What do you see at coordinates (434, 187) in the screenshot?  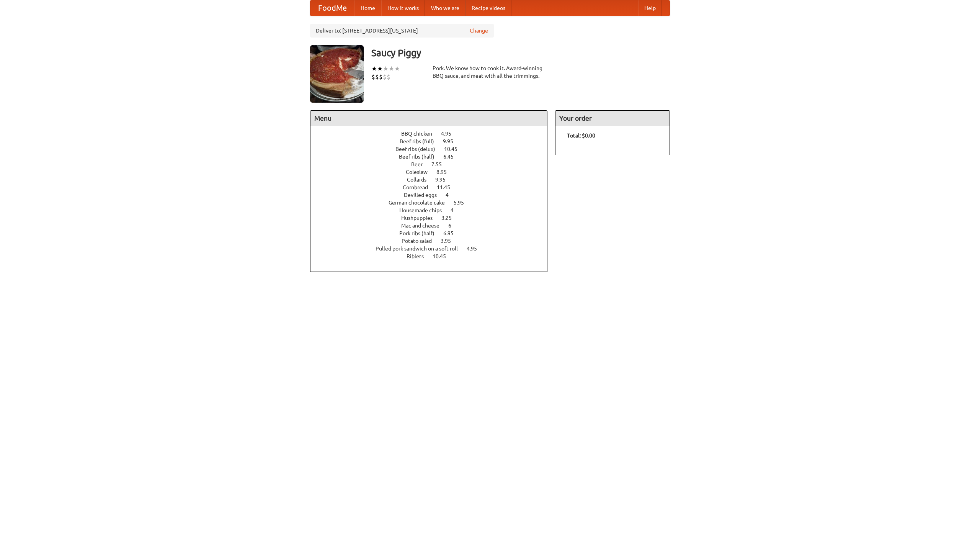 I see `a: Cornbread 11.45` at bounding box center [434, 187].